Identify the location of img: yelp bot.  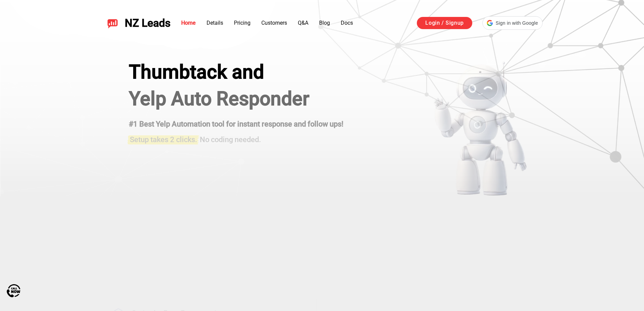
(480, 128).